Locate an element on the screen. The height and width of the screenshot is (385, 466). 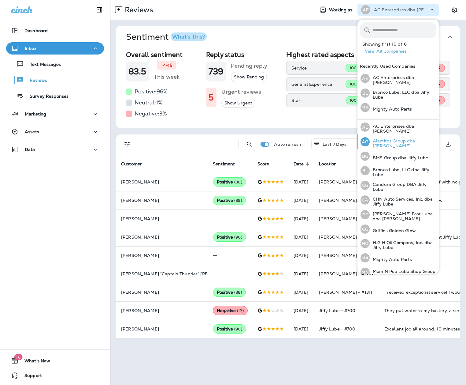
h5: Negative: 3 % is located at coordinates (151, 114).